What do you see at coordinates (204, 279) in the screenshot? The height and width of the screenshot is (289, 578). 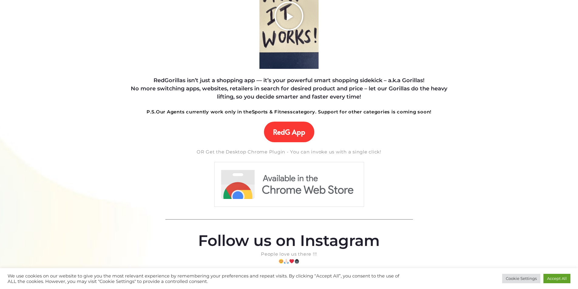 I see `div: We use cookies on our website to give you the most relevant experience by remembering your prefer...` at bounding box center [204, 279].